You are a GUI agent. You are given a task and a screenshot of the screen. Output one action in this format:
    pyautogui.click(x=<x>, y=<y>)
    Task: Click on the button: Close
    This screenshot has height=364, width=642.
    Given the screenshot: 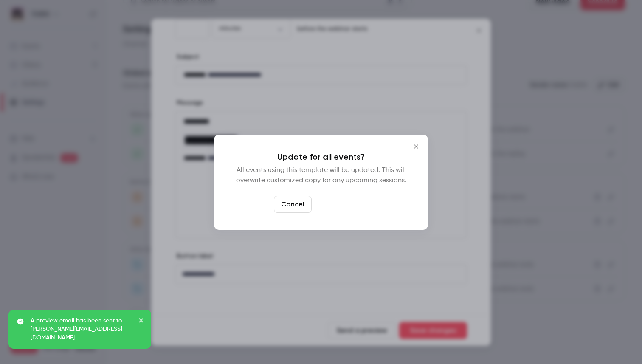 What is the action you would take?
    pyautogui.click(x=417, y=146)
    